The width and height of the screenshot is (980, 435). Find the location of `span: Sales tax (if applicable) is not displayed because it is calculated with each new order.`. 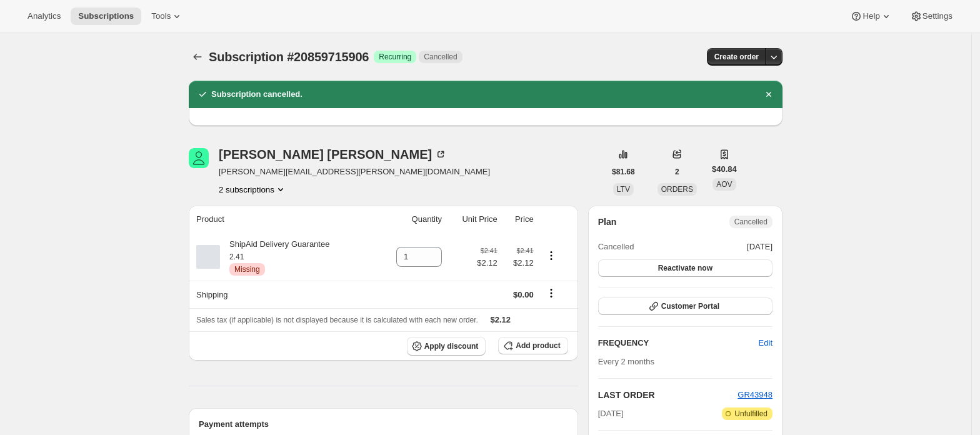

span: Sales tax (if applicable) is not displayed because it is calculated with each new order. is located at coordinates (337, 320).